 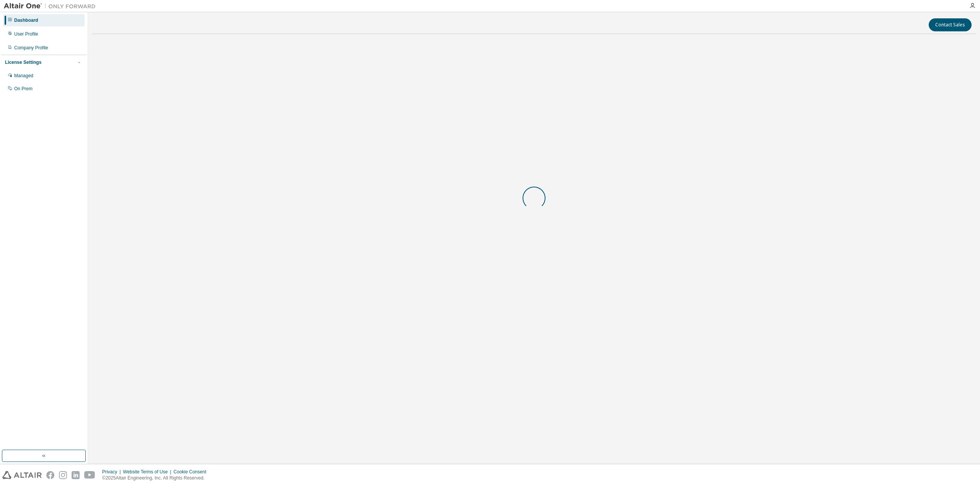 What do you see at coordinates (26, 34) in the screenshot?
I see `div: User Profile` at bounding box center [26, 34].